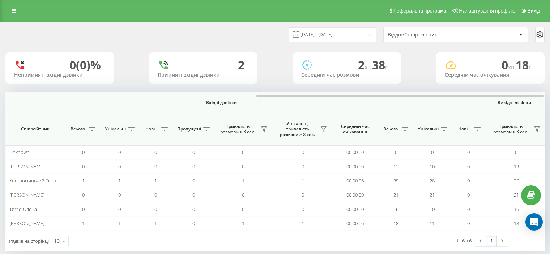 This screenshot has width=550, height=254. What do you see at coordinates (492, 241) in the screenshot?
I see `a: 1` at bounding box center [492, 241].